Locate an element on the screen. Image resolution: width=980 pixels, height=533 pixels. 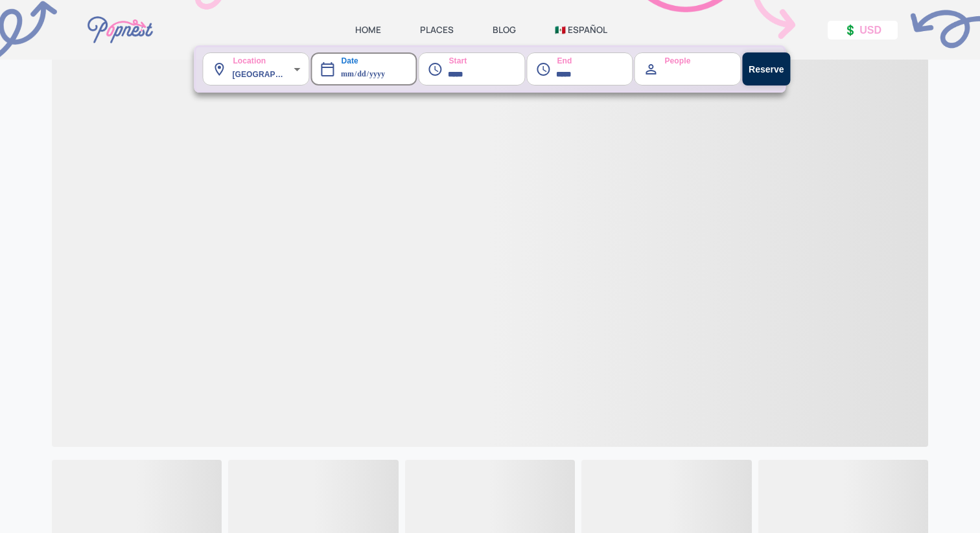
label: Location is located at coordinates (239, 56).